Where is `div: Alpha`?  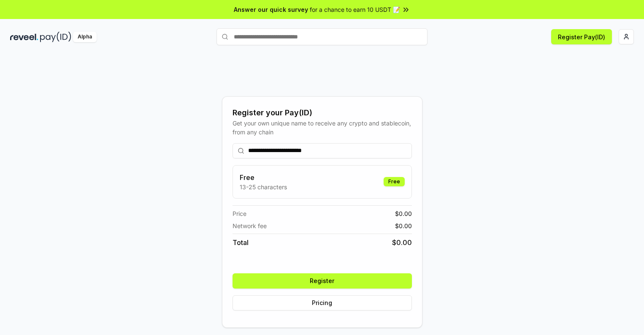 div: Alpha is located at coordinates (85, 37).